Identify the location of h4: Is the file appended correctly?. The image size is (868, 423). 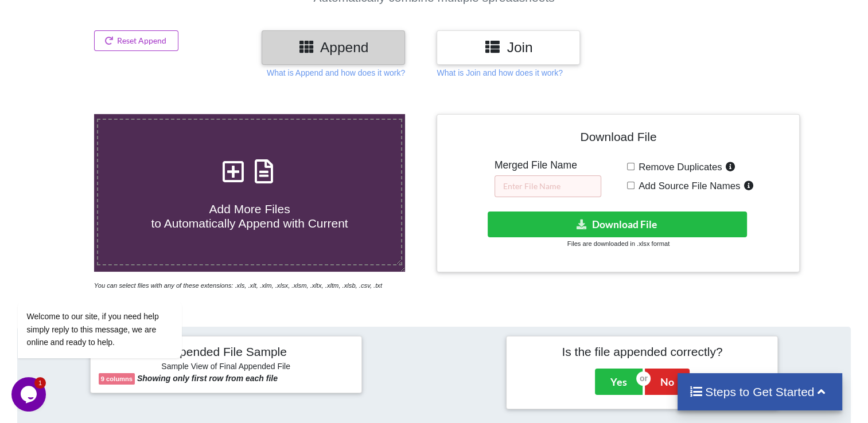
(642, 351).